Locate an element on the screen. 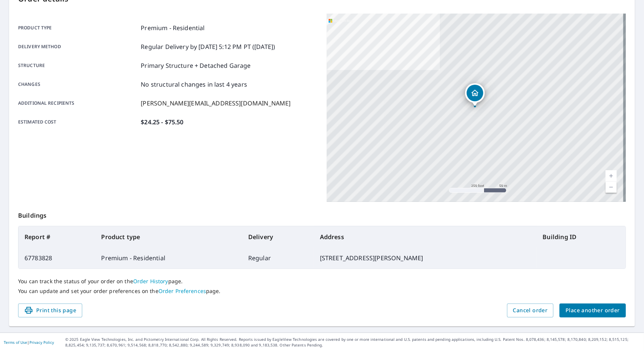  td: Regular is located at coordinates (278, 258).